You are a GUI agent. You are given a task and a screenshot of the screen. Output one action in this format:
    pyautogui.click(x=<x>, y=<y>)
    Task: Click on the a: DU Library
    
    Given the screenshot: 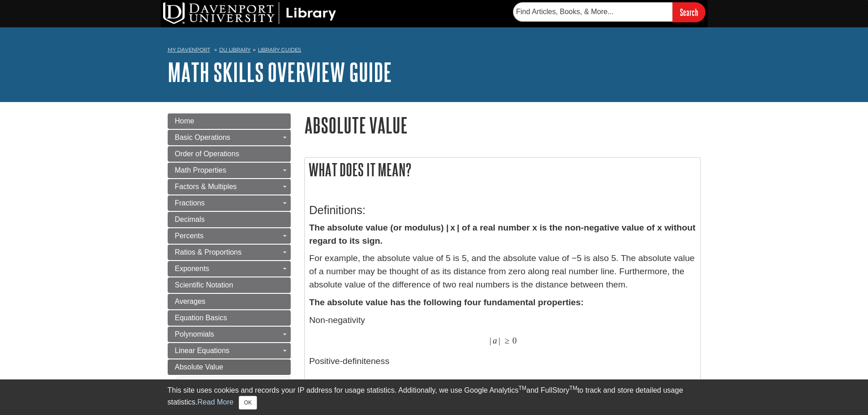 What is the action you would take?
    pyautogui.click(x=235, y=50)
    